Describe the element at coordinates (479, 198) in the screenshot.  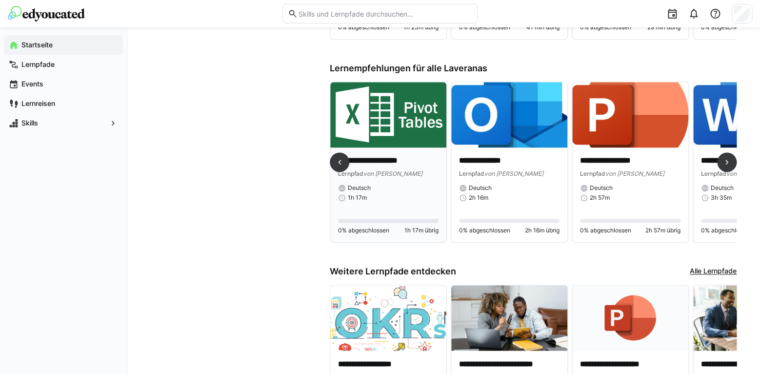
I see `span: 2h 16m` at that location.